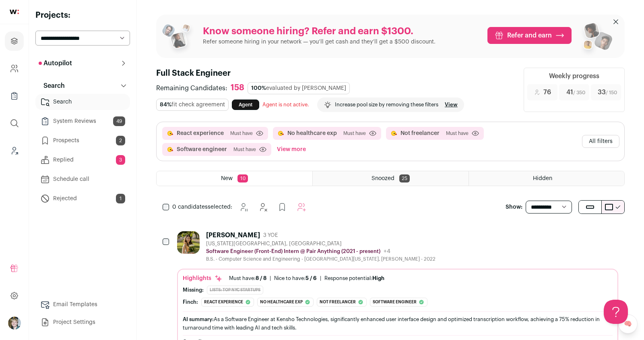 Image resolution: width=644 pixels, height=340 pixels. I want to click on span: High, so click(378, 278).